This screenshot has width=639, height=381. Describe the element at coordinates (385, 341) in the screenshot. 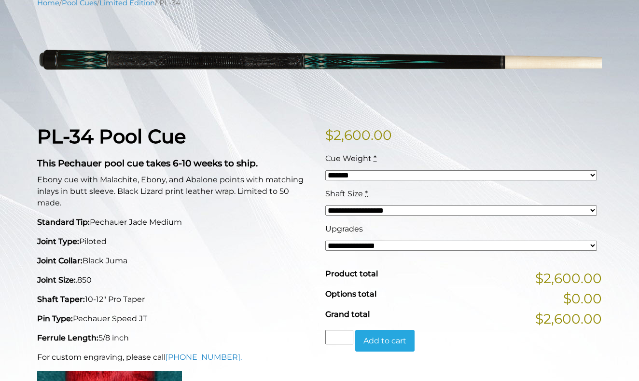

I see `button: Add to cart` at that location.